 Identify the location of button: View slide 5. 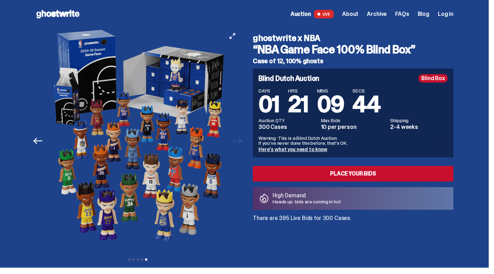
(146, 260).